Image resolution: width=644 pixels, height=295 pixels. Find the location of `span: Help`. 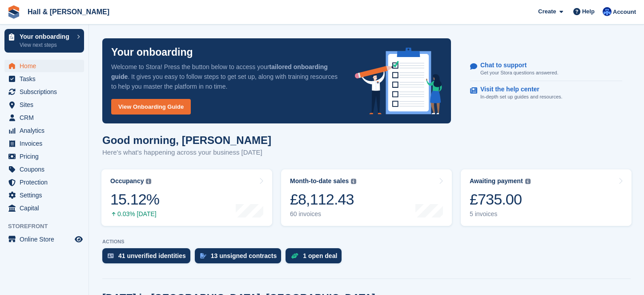

span: Help is located at coordinates (588, 11).